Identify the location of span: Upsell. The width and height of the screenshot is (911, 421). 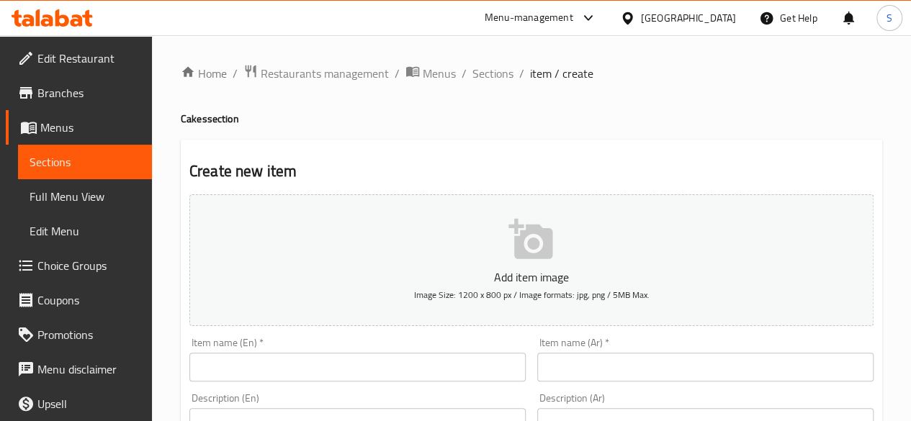
(89, 404).